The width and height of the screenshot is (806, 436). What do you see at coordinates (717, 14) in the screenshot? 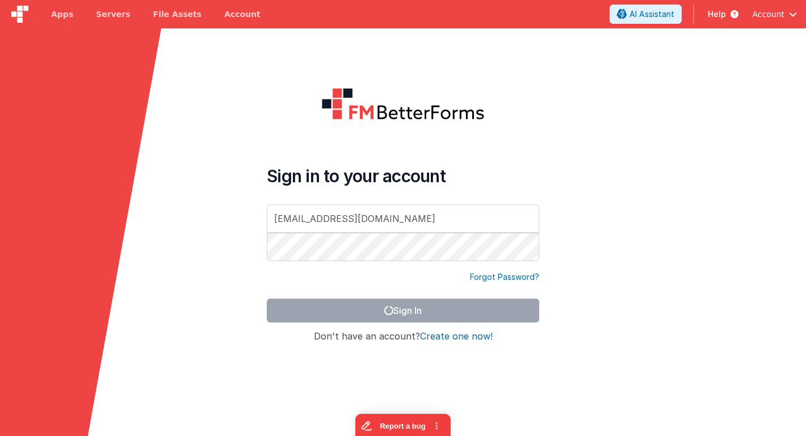
I see `span: Help` at bounding box center [717, 14].